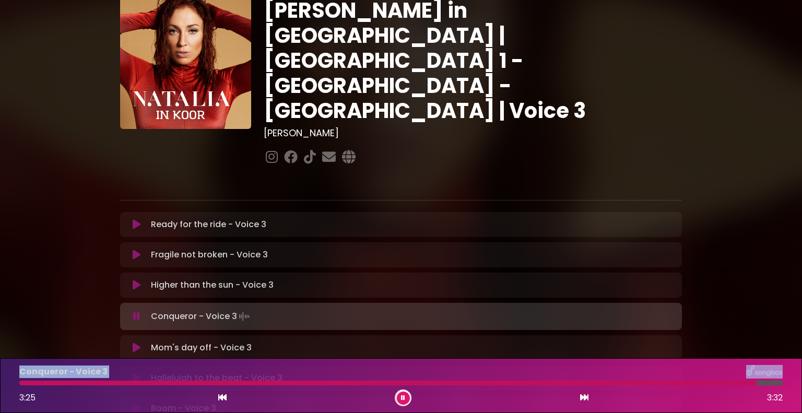 This screenshot has height=413, width=802. What do you see at coordinates (775, 398) in the screenshot?
I see `span: 3:32` at bounding box center [775, 398].